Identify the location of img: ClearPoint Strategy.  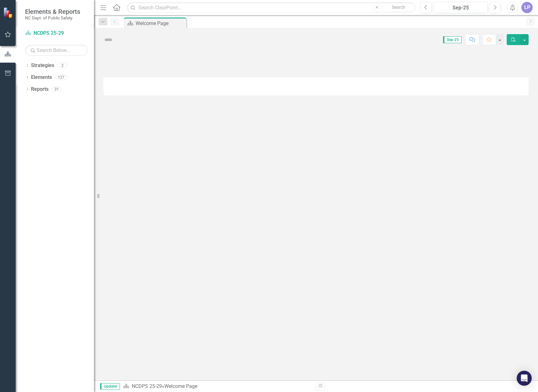
(8, 12).